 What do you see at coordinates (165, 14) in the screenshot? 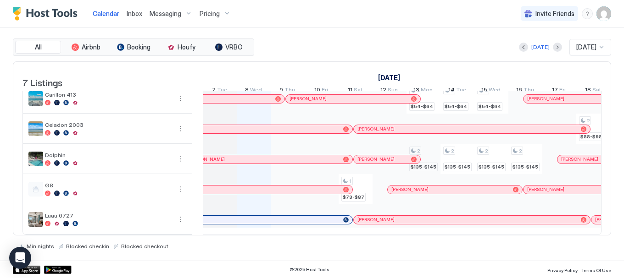
I see `span: Messaging` at bounding box center [165, 14].